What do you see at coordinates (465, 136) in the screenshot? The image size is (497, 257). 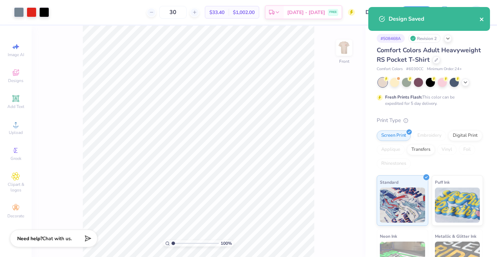 I see `div: Digital Print` at bounding box center [465, 136].